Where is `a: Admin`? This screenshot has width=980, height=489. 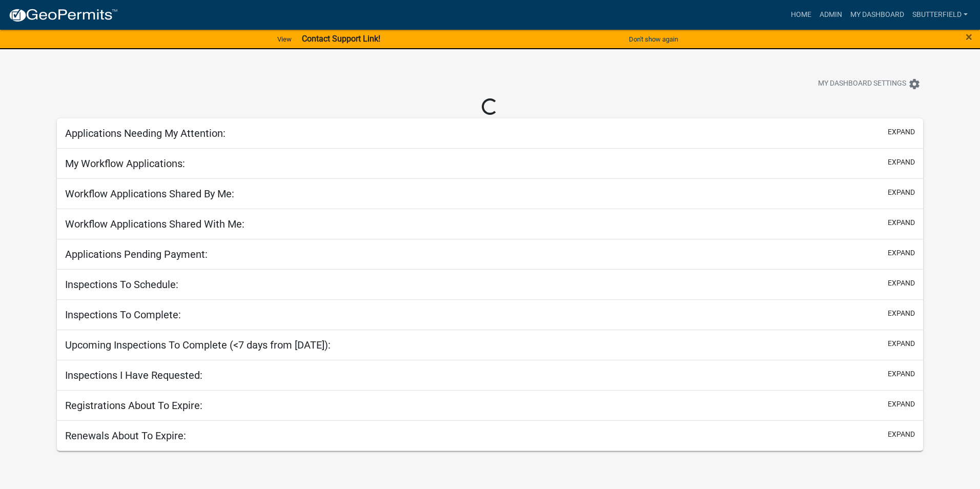
a: Admin is located at coordinates (830, 15).